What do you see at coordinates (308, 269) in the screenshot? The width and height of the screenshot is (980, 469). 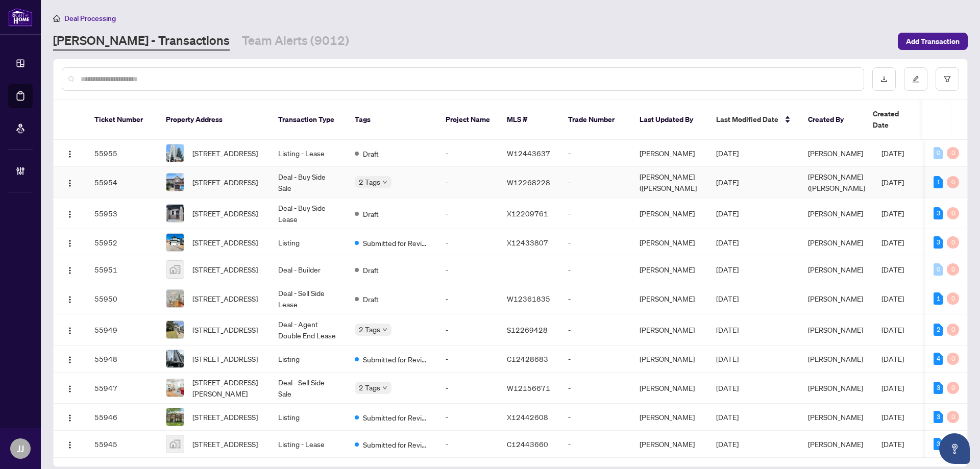 I see `td: Deal - Builder` at bounding box center [308, 269].